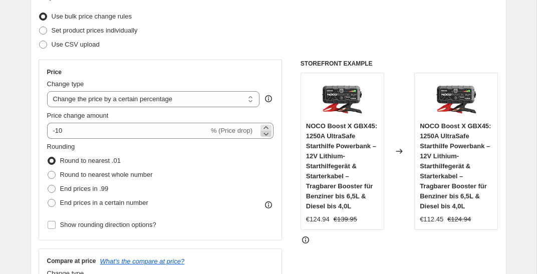  What do you see at coordinates (90, 160) in the screenshot?
I see `span: Round to nearest .01` at bounding box center [90, 160].